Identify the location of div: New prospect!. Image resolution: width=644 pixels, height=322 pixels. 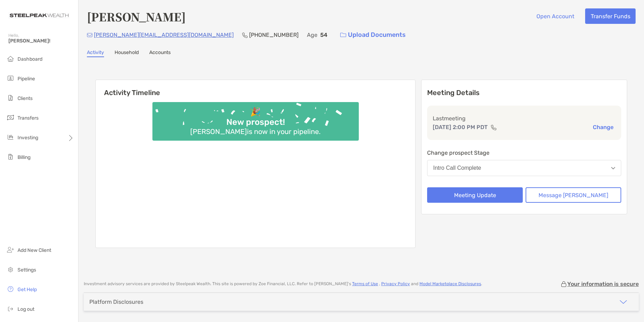
(255, 122).